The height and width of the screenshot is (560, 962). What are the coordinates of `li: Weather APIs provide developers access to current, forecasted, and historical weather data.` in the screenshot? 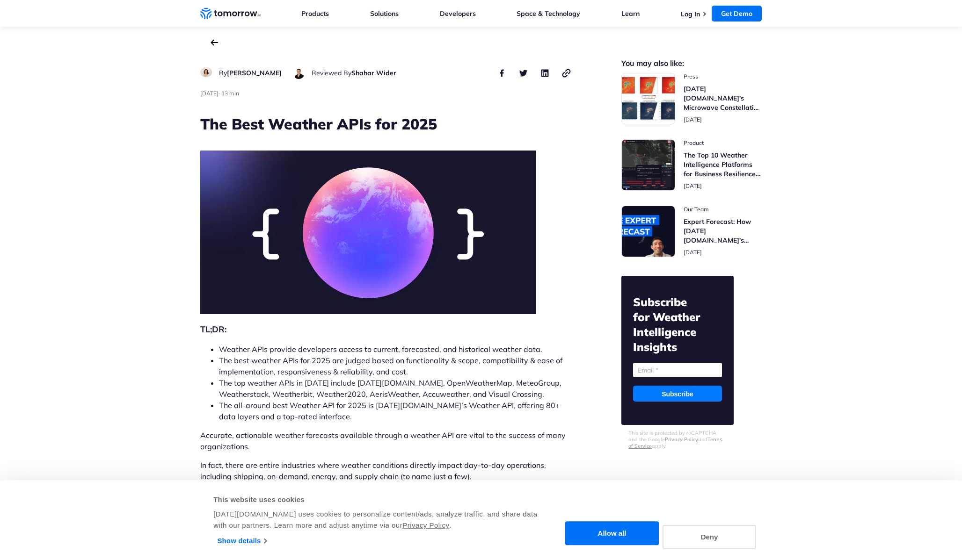 It's located at (396, 349).